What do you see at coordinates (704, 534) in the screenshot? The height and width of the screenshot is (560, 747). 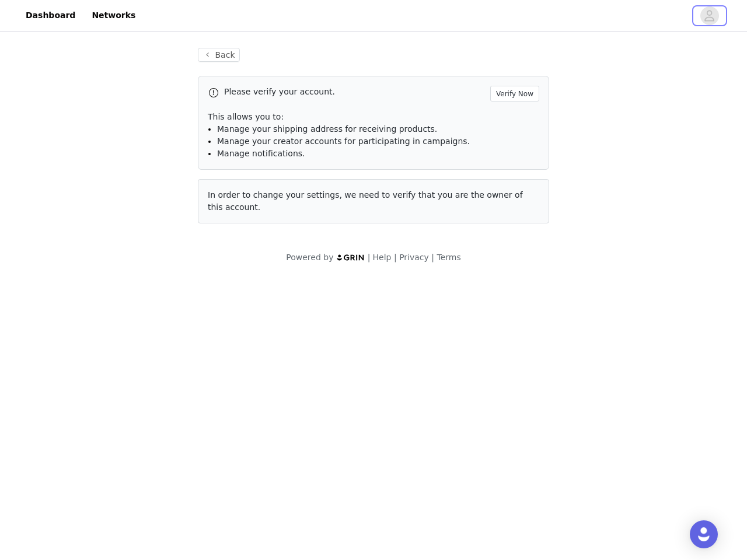 I see `div: Open Intercom Messenger` at bounding box center [704, 534].